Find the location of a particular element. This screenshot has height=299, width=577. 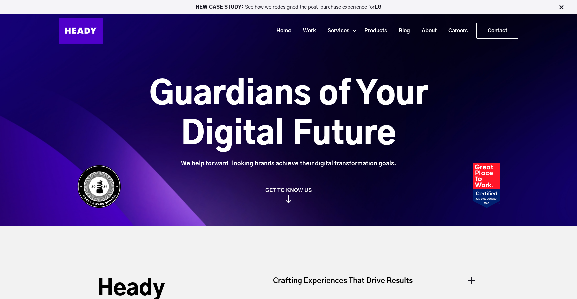

h1: Guardians of Your Digital Future is located at coordinates (288, 114).